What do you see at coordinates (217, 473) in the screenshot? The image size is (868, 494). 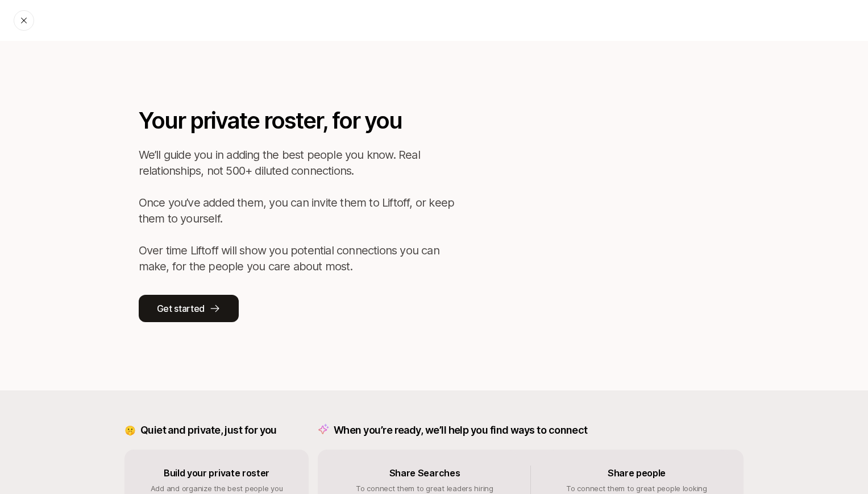 I see `p: Build your private roster` at bounding box center [217, 473].